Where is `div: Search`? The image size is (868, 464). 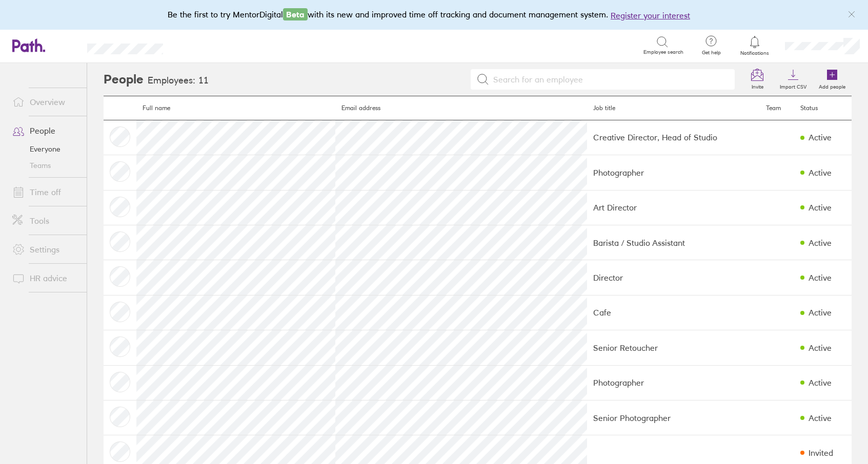 div: Search is located at coordinates (203, 45).